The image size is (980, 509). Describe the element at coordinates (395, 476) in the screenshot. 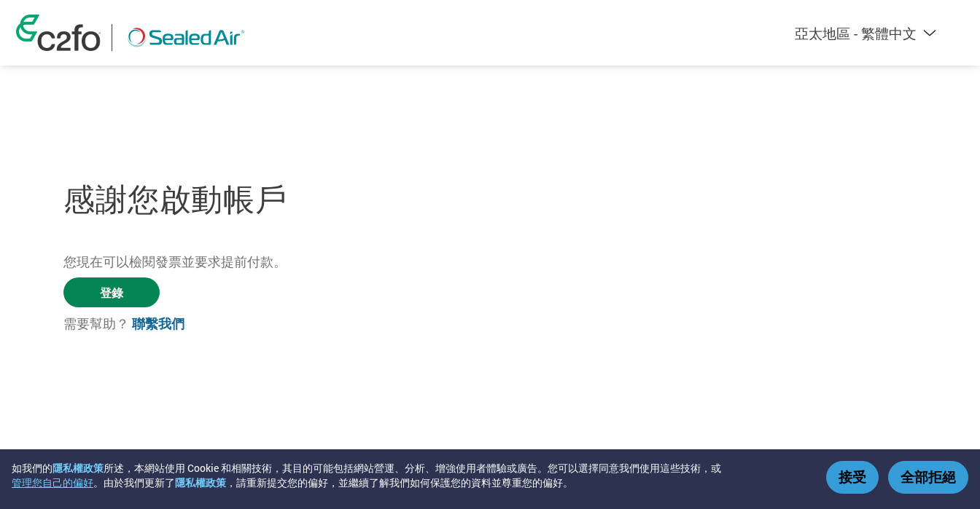

I see `div: 如我們的 所述，本網站使用 Cookie 和相關技術，其目的可能包括網站營運、分析、增強使用者體驗或廣告。您可以選擇同意我們使用這些技術，或 。由於我們更新了 ，請重新提交您的偏好，並繼續了解我...` at that location.